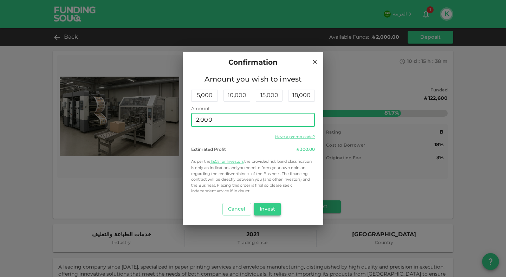 This screenshot has width=506, height=277. What do you see at coordinates (253, 120) in the screenshot?
I see `div: amount` at bounding box center [253, 120].